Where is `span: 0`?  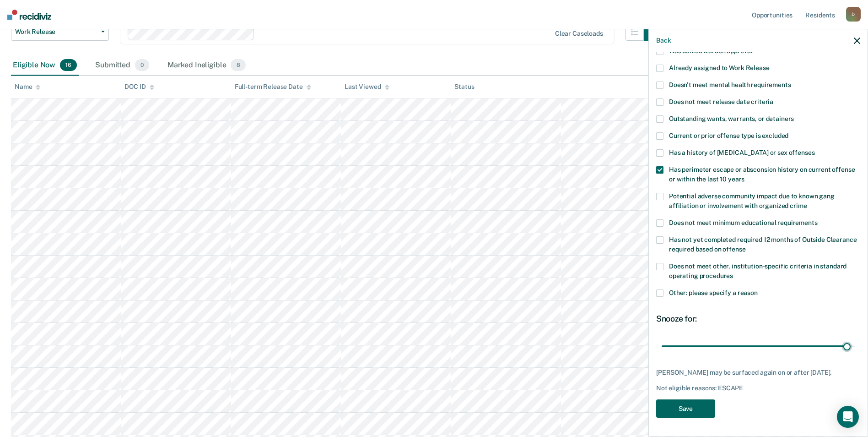
span: 0 is located at coordinates (142, 65).